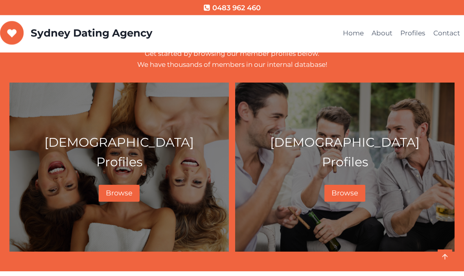 The image size is (464, 276). Describe the element at coordinates (446, 33) in the screenshot. I see `a: Contact` at that location.